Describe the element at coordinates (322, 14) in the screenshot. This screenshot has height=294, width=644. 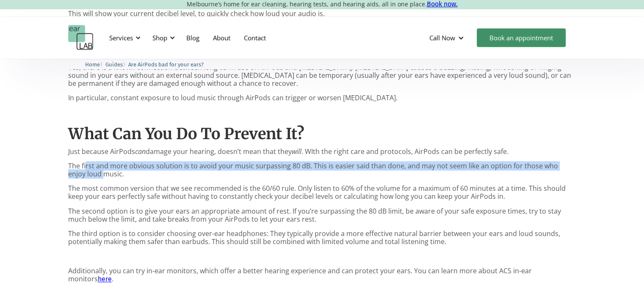
I see `p: This will show your current decibel level, to quickly check how loud your audio is.` at that location.